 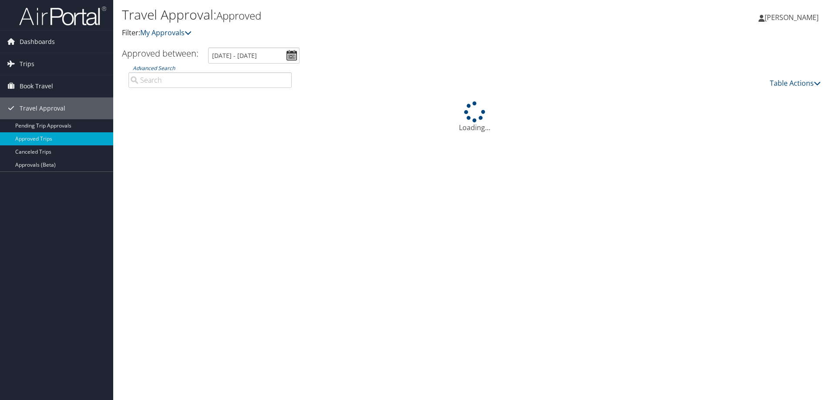 What do you see at coordinates (36, 86) in the screenshot?
I see `span: Book Travel` at bounding box center [36, 86].